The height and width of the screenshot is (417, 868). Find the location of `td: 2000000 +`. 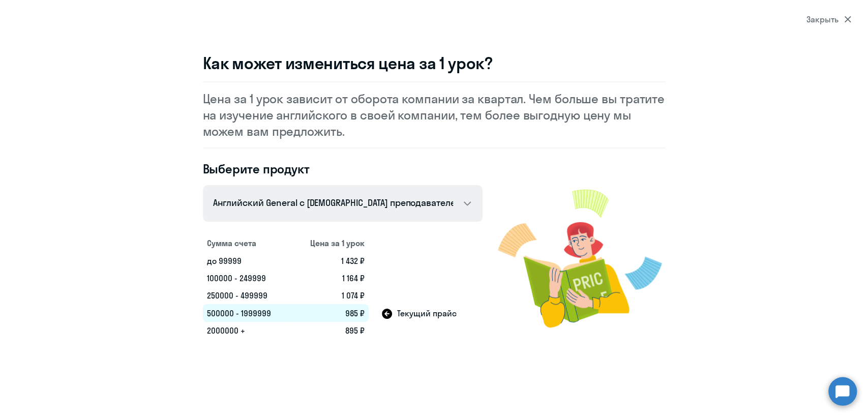

td: 2000000 + is located at coordinates (247, 330).